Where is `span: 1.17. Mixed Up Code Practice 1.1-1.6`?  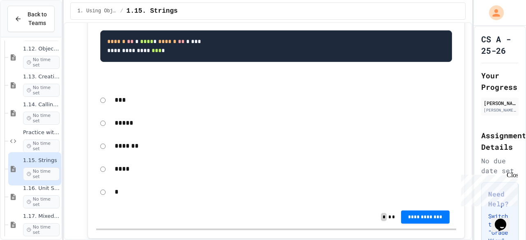
span: 1.17. Mixed Up Code Practice 1.1-1.6 is located at coordinates (41, 217).